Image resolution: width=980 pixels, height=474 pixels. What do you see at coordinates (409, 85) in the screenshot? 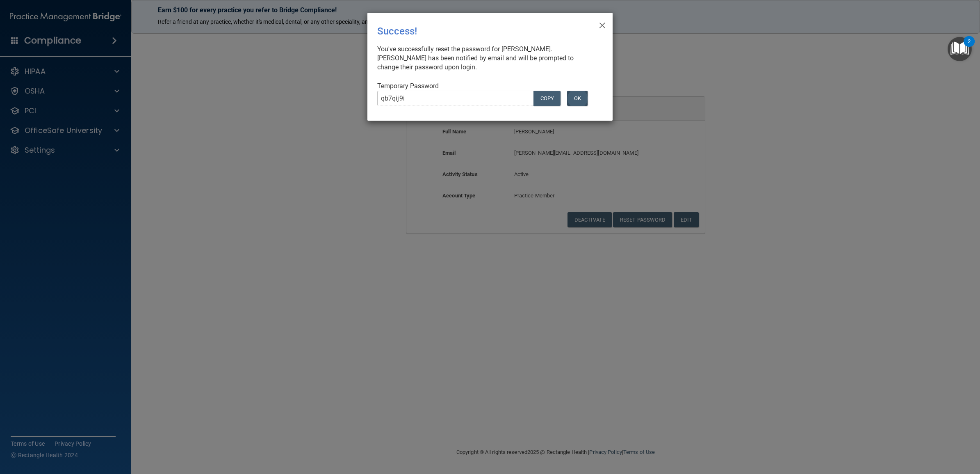
I see `span: Temporary Password` at bounding box center [409, 85].